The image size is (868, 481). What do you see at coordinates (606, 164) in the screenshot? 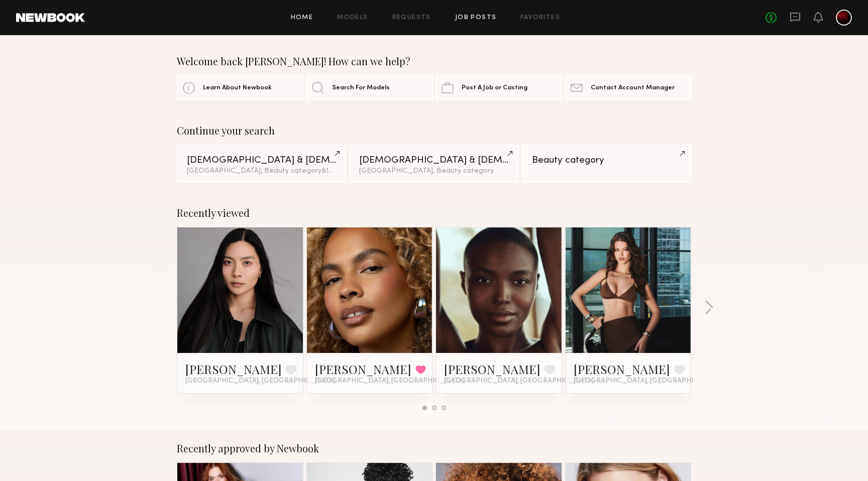
I see `a: Beauty category` at bounding box center [606, 164].